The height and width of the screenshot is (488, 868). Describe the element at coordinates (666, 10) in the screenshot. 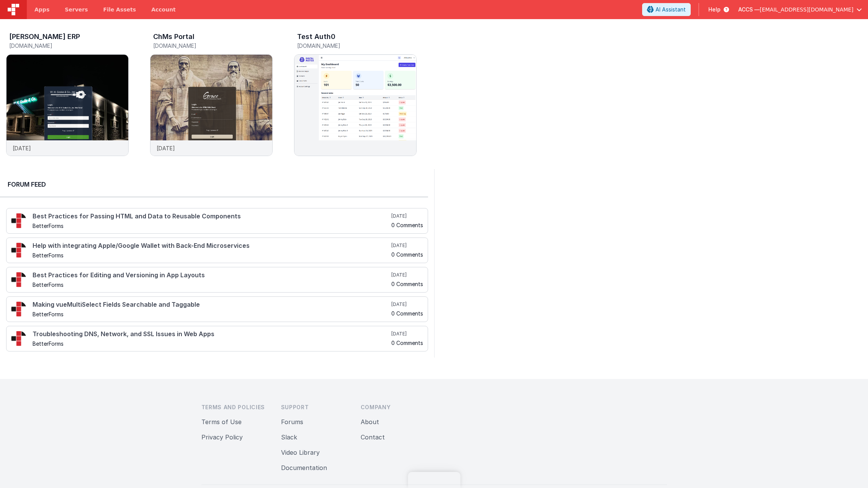

I see `button: AI Assistant` at that location.